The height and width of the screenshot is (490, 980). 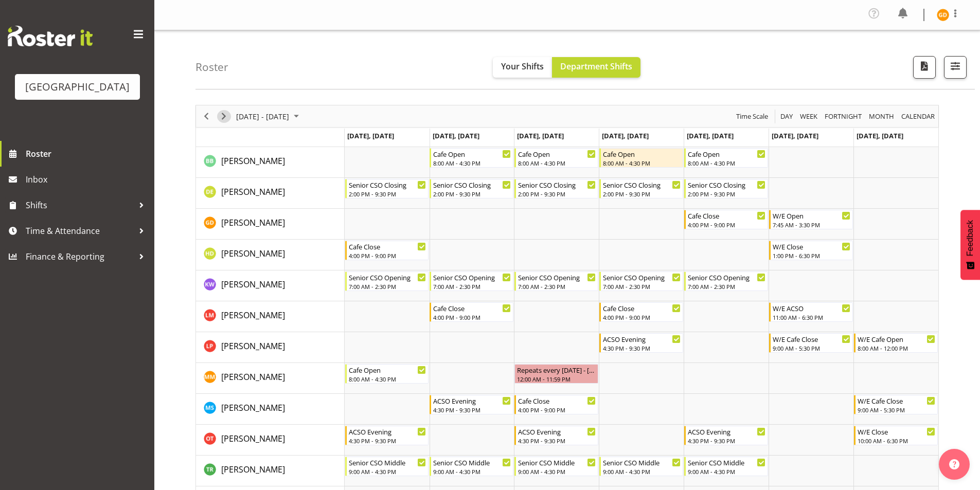 What do you see at coordinates (786, 116) in the screenshot?
I see `span: Day` at bounding box center [786, 116].